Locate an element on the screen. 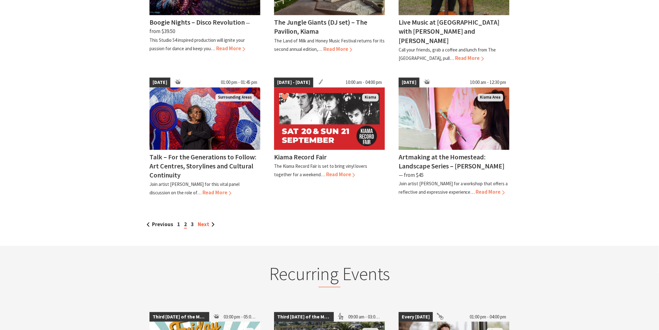  p: The Land of Milk and Honey Music Festival returns for its second annual edition,… is located at coordinates (329, 45).